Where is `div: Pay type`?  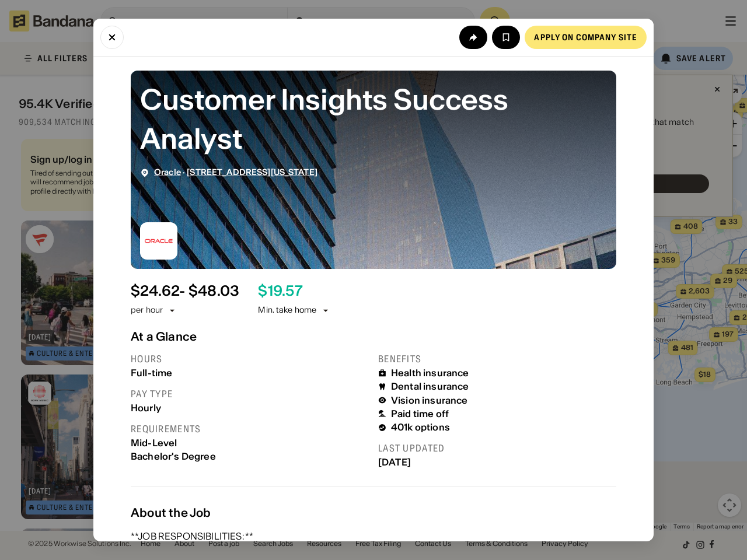 div: Pay type is located at coordinates (249, 394).